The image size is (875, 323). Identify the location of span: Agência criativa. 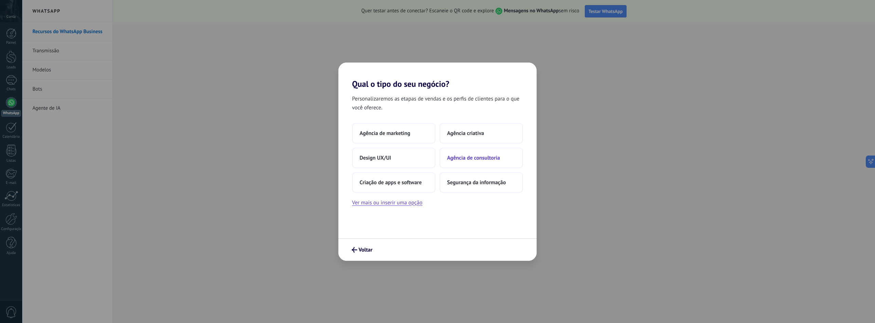
(465, 133).